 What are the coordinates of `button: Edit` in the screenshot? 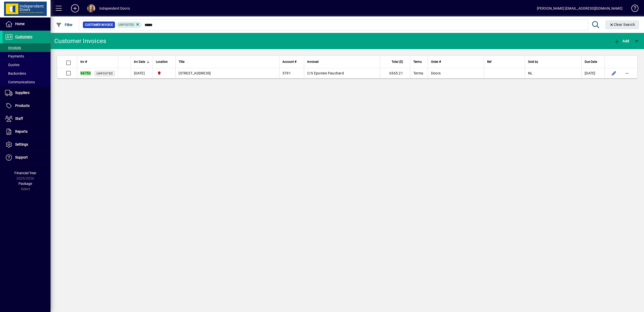 It's located at (614, 73).